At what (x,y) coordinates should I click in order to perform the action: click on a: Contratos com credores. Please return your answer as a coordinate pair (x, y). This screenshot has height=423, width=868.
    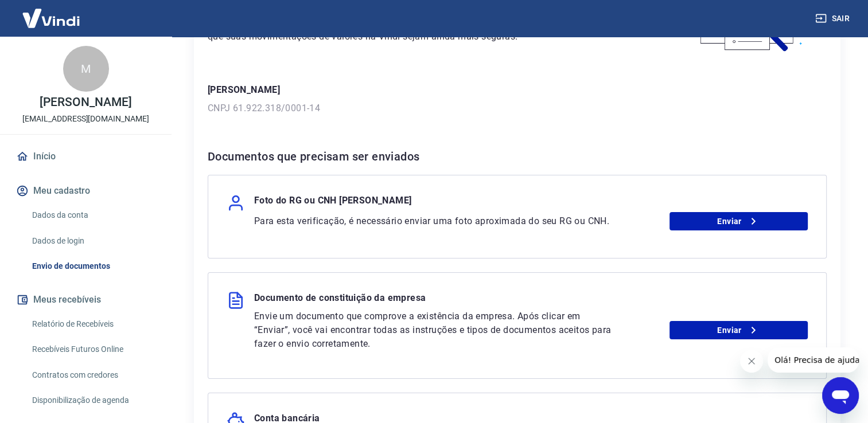
    Looking at the image, I should click on (93, 375).